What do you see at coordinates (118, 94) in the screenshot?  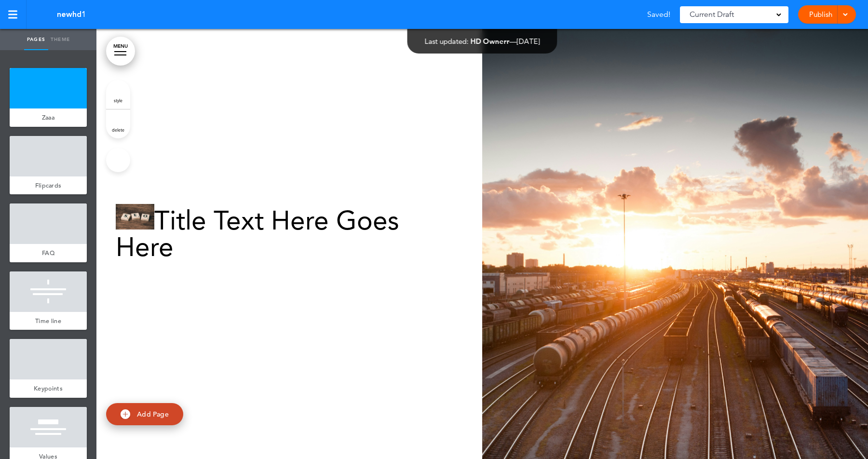 I see `a: style` at bounding box center [118, 94].